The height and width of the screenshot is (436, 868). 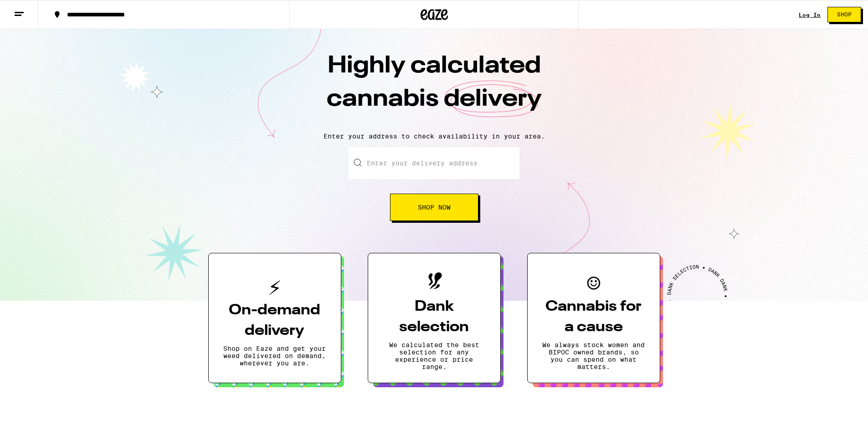 What do you see at coordinates (434, 136) in the screenshot?
I see `p: Enter your address to check availability in your area.` at bounding box center [434, 136].